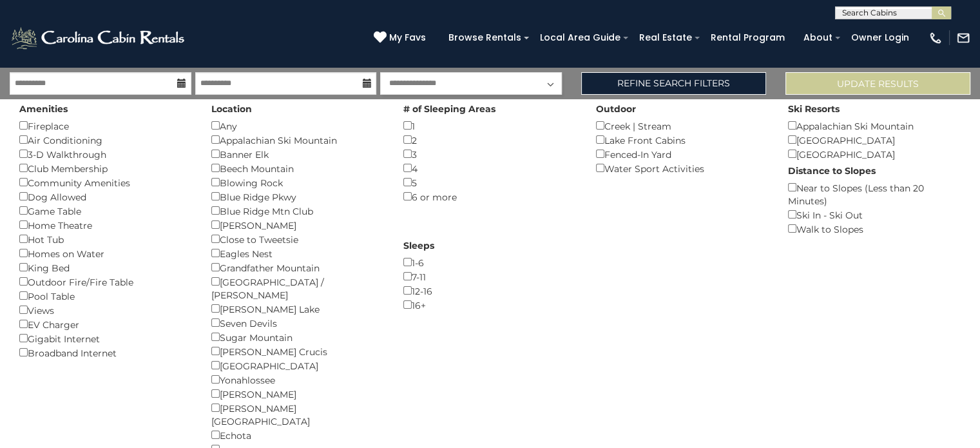 Image resolution: width=980 pixels, height=448 pixels. I want to click on div: 16+, so click(490, 304).